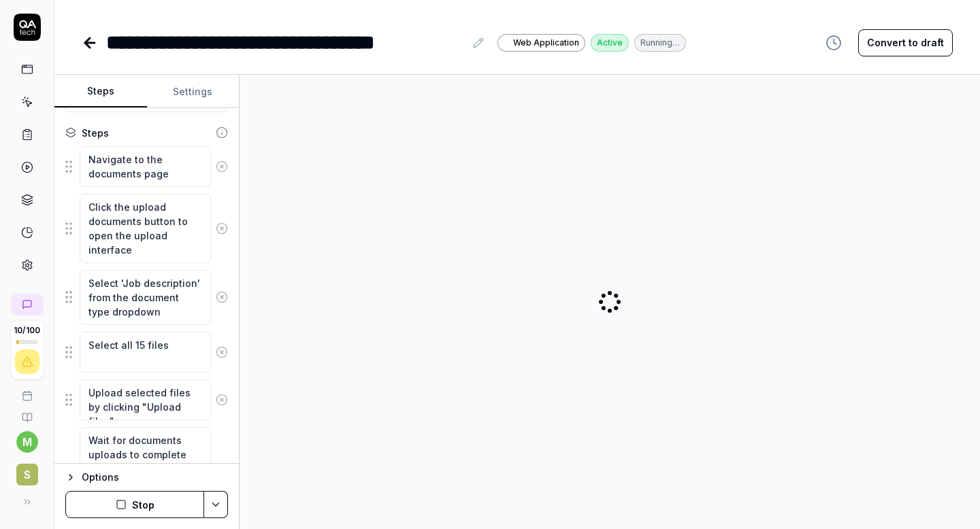 This screenshot has width=980, height=529. I want to click on button: Stop, so click(134, 505).